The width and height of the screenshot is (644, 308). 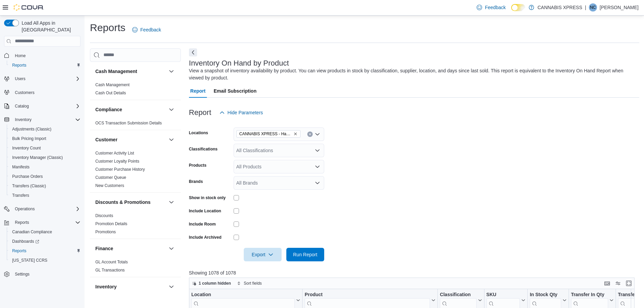 I want to click on div: View a snapshot of inventory availability by product. You can view products in stock by classific..., so click(x=413, y=74).